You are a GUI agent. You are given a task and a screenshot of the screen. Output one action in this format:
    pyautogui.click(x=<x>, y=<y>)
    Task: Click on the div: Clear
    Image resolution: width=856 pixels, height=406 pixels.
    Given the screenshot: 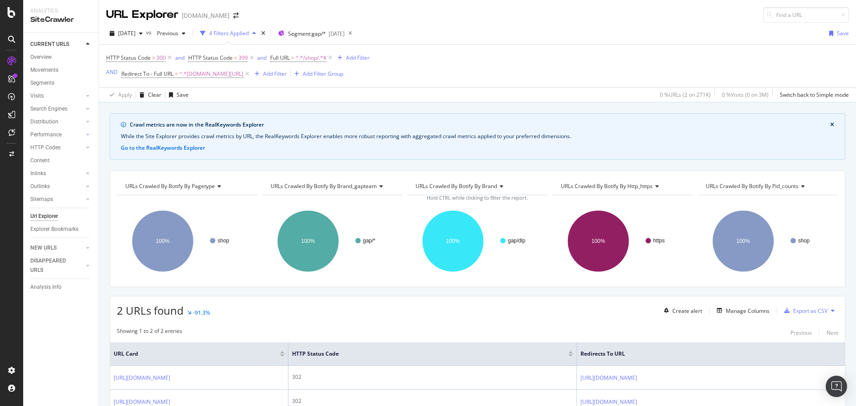 What is the action you would take?
    pyautogui.click(x=155, y=94)
    